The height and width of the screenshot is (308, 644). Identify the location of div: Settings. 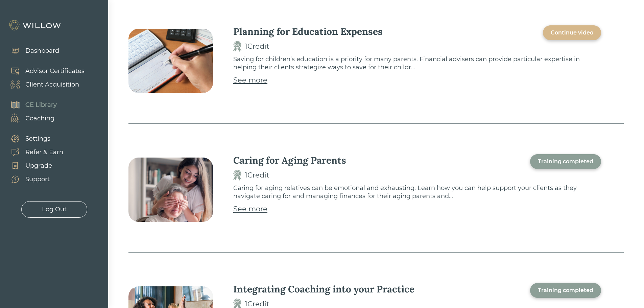
(38, 139).